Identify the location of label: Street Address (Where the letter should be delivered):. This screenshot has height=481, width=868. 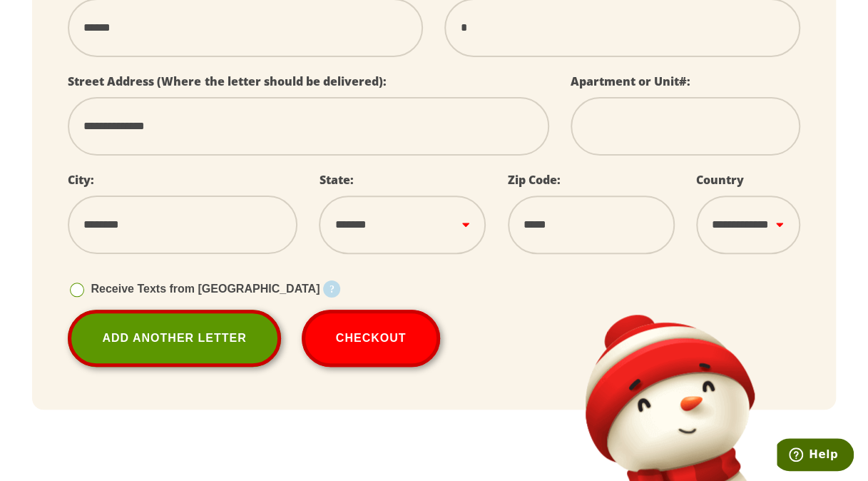
(226, 81).